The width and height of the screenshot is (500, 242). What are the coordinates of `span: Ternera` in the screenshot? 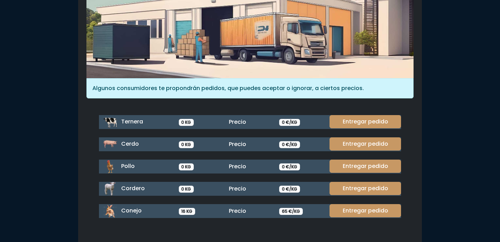 It's located at (132, 121).